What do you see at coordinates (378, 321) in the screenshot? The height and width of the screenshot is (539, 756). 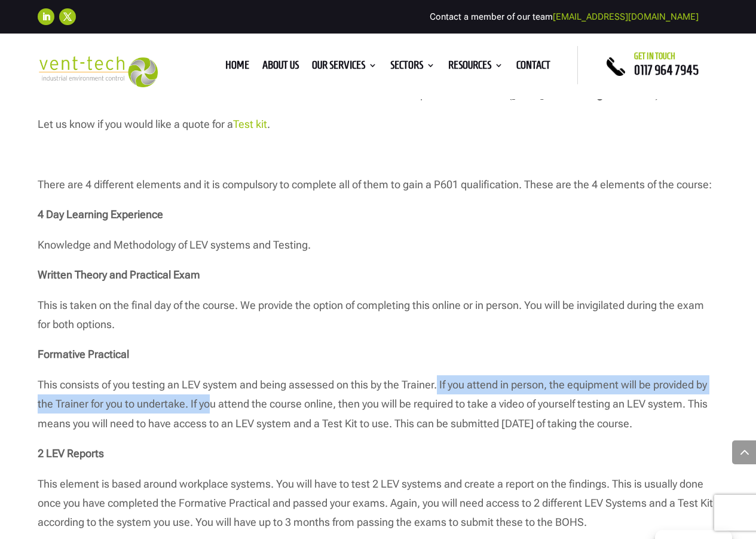 I see `p: This is taken on the final day of the course. We provide the option of completing this online or ...` at bounding box center [378, 321].